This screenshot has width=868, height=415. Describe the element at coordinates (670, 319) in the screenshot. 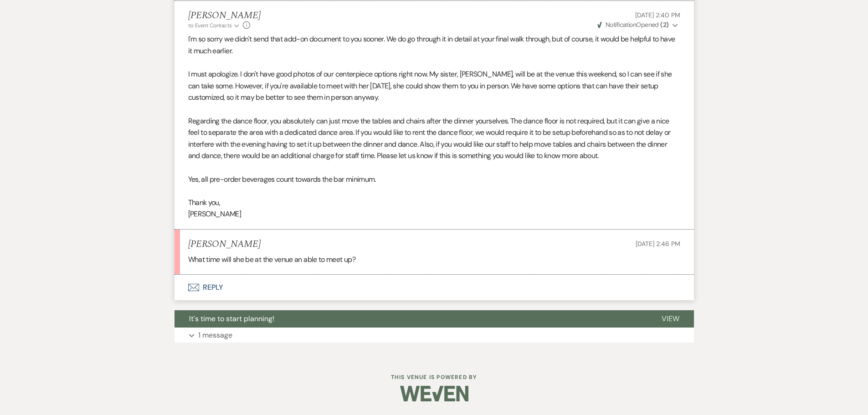

I see `button: View` at that location.